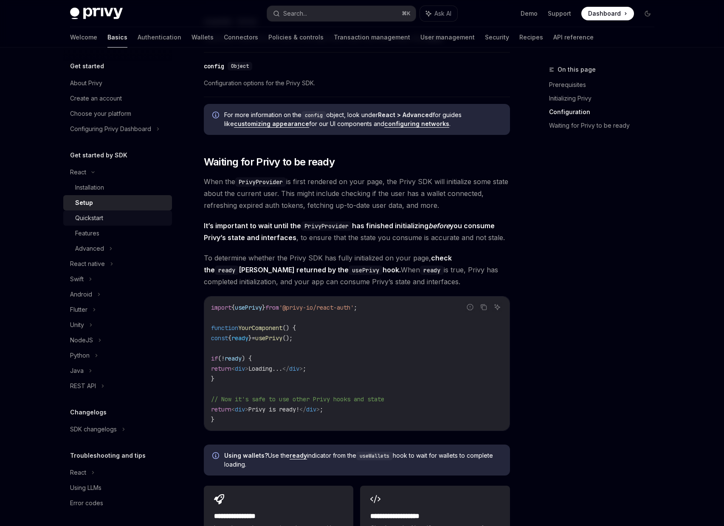 The height and width of the screenshot is (526, 724). What do you see at coordinates (647, 14) in the screenshot?
I see `button: Toggle dark mode` at bounding box center [647, 14].